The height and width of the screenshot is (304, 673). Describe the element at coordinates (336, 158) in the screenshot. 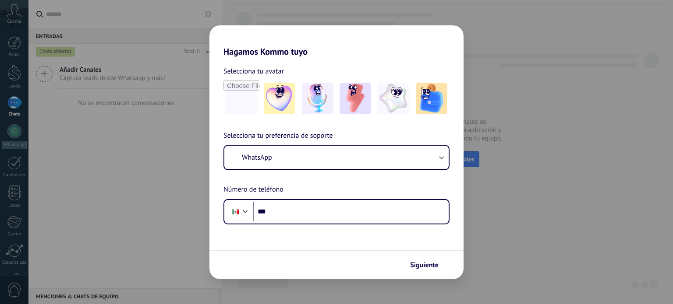

I see `button: WhatsApp` at that location.